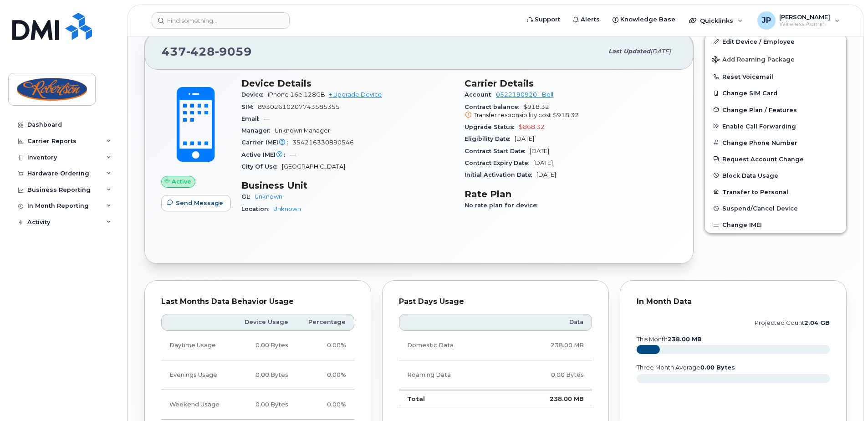 This screenshot has width=868, height=421. Describe the element at coordinates (265, 155) in the screenshot. I see `span: Active IMEI` at that location.